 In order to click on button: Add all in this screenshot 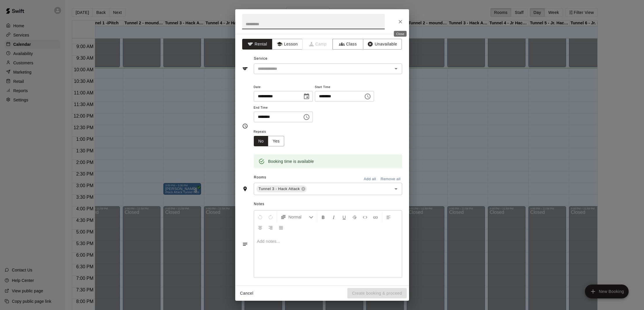, I will do `click(370, 179)`.